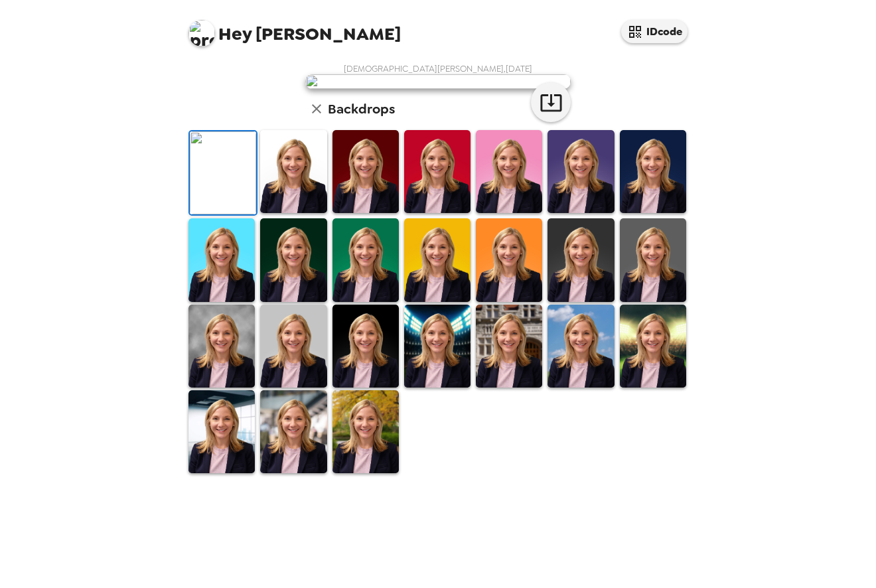 This screenshot has height=588, width=876. Describe the element at coordinates (235, 34) in the screenshot. I see `span: Hey` at that location.